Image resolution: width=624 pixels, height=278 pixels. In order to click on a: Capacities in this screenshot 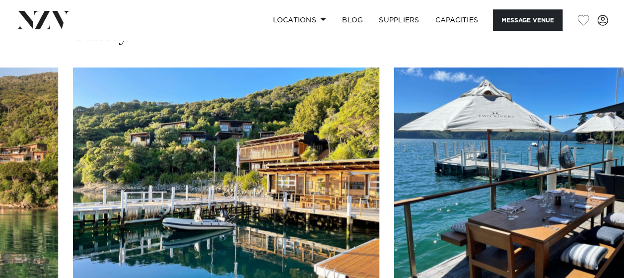, I will do `click(457, 20)`.